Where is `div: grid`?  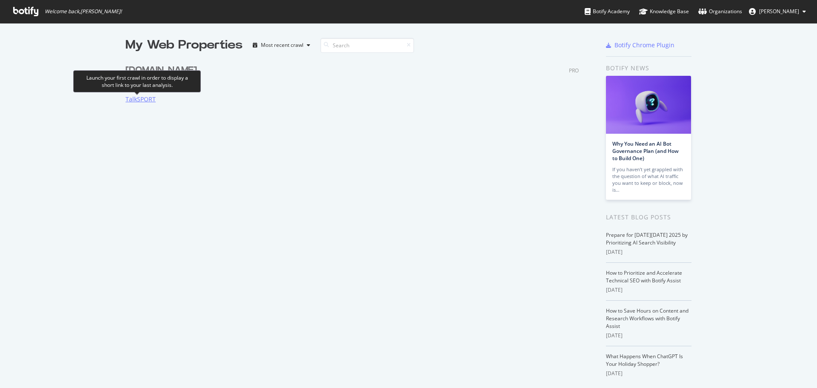 div: grid is located at coordinates (355, 114).